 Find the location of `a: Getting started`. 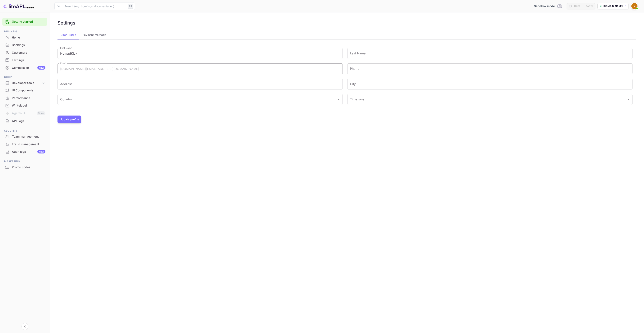

a: Getting started is located at coordinates (28, 21).